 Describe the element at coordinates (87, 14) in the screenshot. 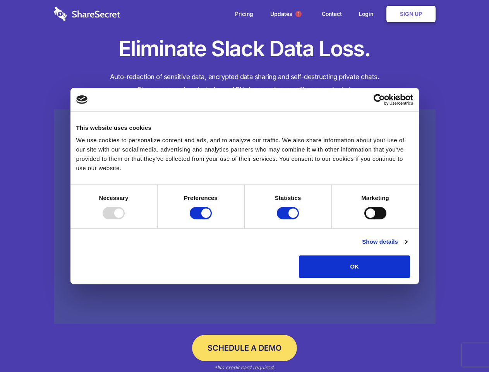

I see `img: logo-wordmark-white-trans-d4663122ce5f474addd5e946df7df03e33cb6a1c49d2221995e7729f52c070b2.svg` at that location.